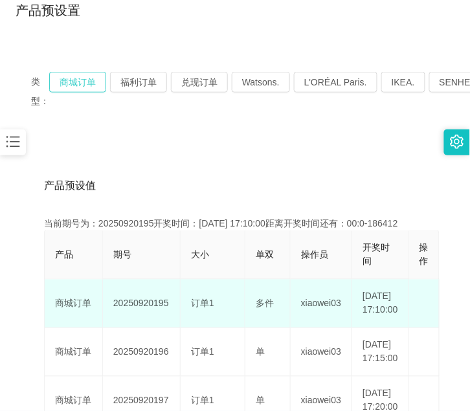  I want to click on span: 期号, so click(122, 255).